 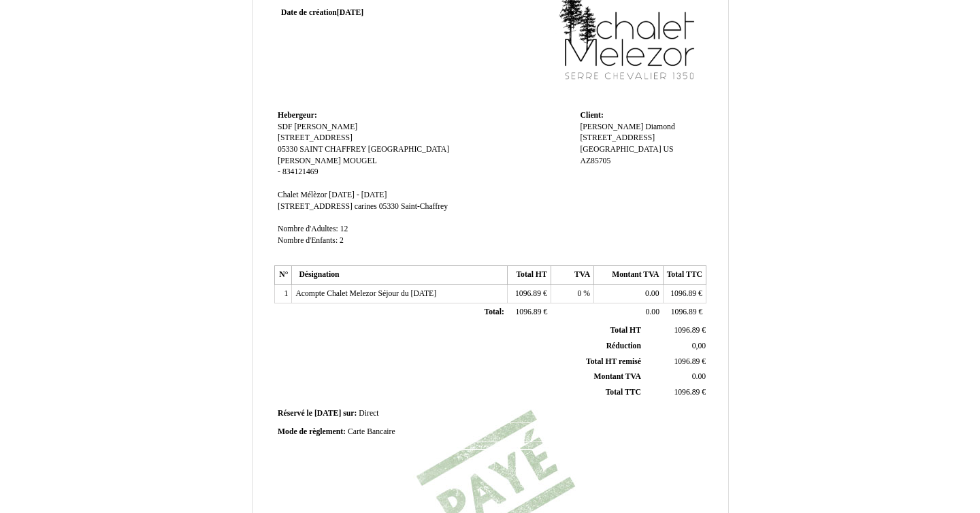 I want to click on th: Désignation, so click(x=400, y=276).